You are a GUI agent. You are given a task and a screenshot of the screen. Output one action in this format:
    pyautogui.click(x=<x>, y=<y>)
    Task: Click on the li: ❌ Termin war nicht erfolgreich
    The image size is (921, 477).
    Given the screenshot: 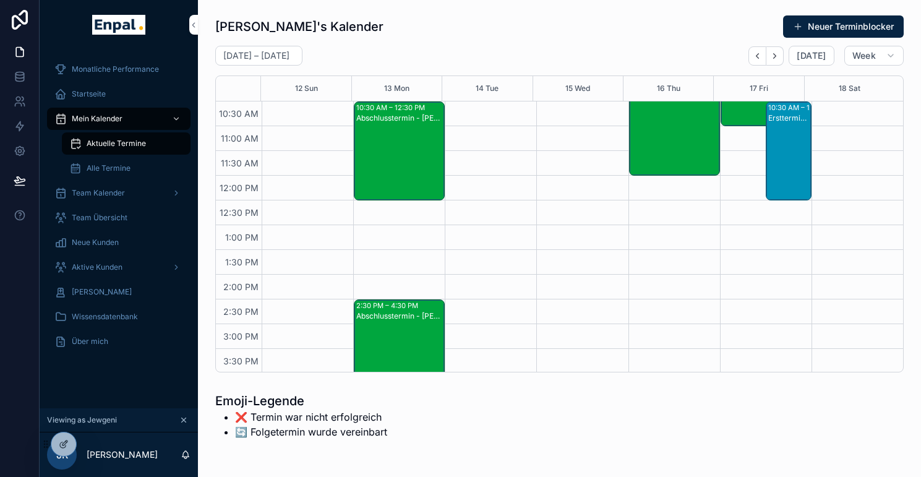 What is the action you would take?
    pyautogui.click(x=311, y=417)
    